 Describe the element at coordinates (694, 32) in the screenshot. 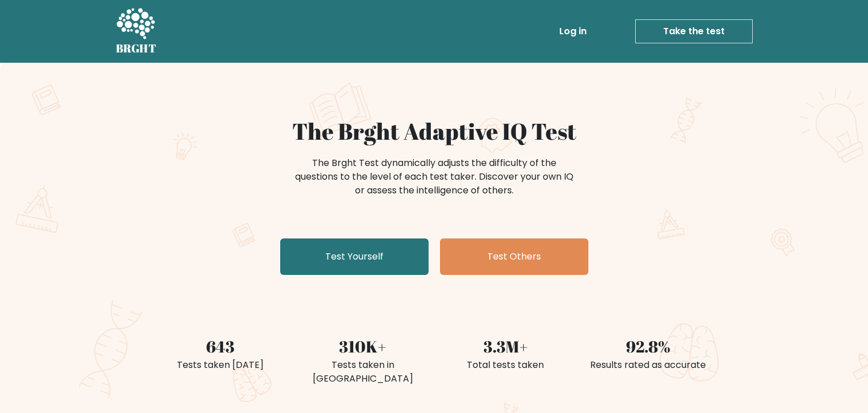

I see `a: Take the test` at that location.